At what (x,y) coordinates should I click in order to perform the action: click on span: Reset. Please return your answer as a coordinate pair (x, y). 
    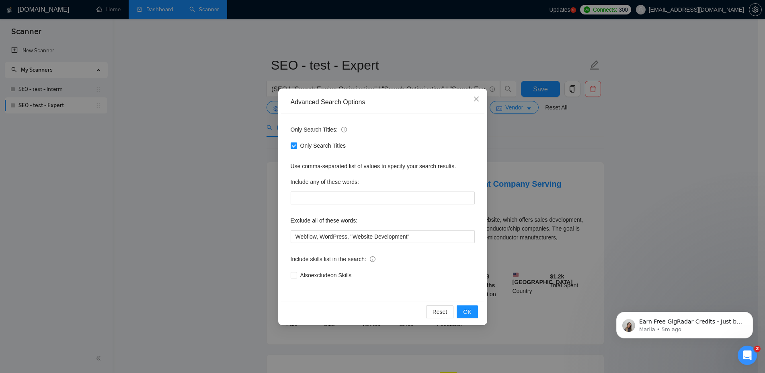
    Looking at the image, I should click on (440, 312).